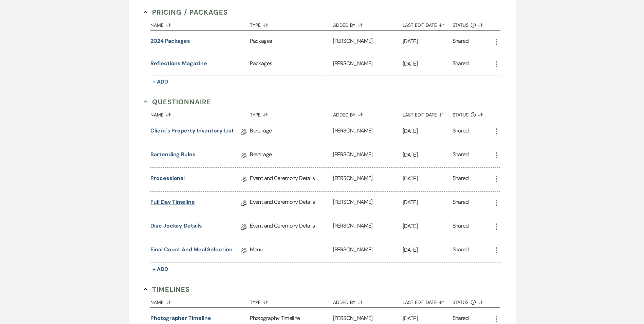 Image resolution: width=644 pixels, height=324 pixels. Describe the element at coordinates (176, 227) in the screenshot. I see `a: Disc Jockey Details` at that location.